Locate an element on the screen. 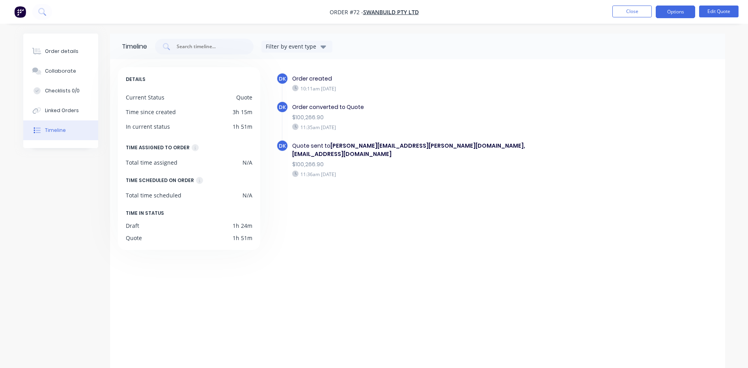 The image size is (748, 368). input: Search timeline... is located at coordinates (209, 47).